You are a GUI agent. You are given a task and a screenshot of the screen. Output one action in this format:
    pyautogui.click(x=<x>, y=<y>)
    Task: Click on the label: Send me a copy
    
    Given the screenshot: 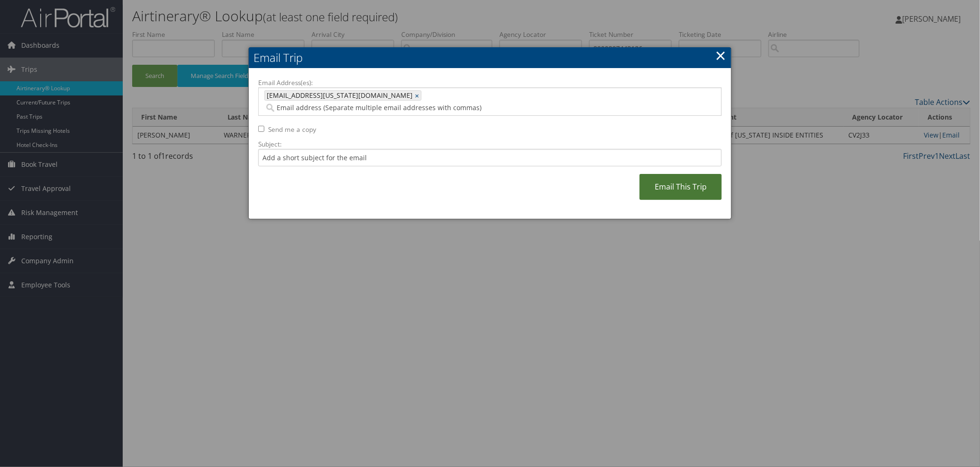 What is the action you would take?
    pyautogui.click(x=292, y=129)
    